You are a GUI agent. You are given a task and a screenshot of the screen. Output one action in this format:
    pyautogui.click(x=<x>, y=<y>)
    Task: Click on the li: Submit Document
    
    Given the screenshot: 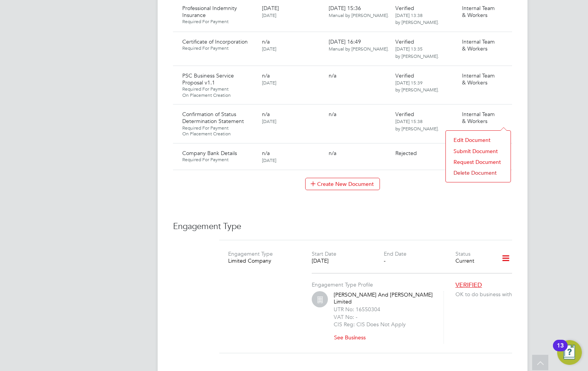 What is the action you would take?
    pyautogui.click(x=478, y=151)
    